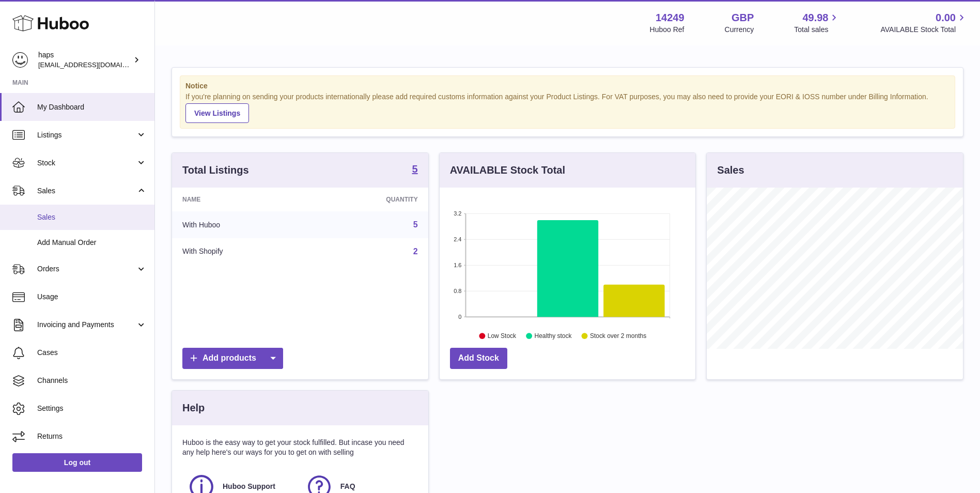 The height and width of the screenshot is (493, 980). I want to click on span: Returns, so click(92, 436).